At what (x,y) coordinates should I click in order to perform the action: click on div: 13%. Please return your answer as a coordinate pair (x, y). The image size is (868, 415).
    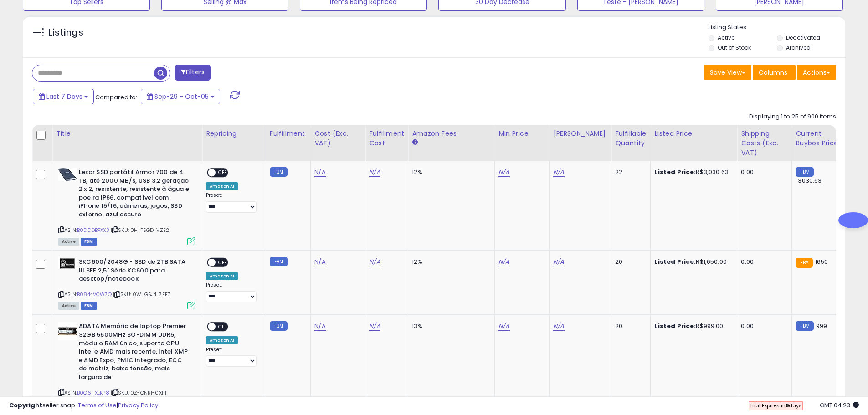
    Looking at the image, I should click on (450, 327).